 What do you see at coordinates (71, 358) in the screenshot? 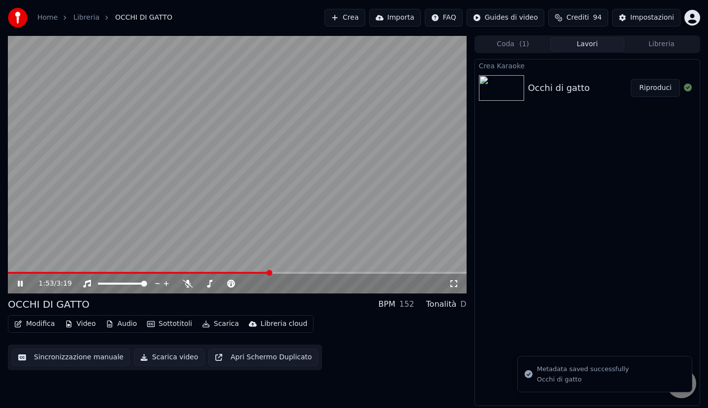
I see `button: Sincronizzazione manuale` at bounding box center [71, 358].